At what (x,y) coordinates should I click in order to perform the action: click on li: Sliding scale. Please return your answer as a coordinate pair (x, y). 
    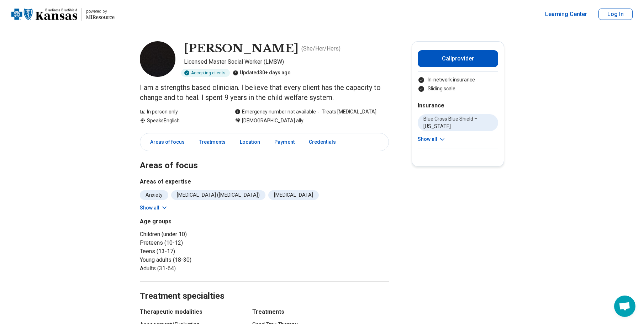
    Looking at the image, I should click on (458, 89).